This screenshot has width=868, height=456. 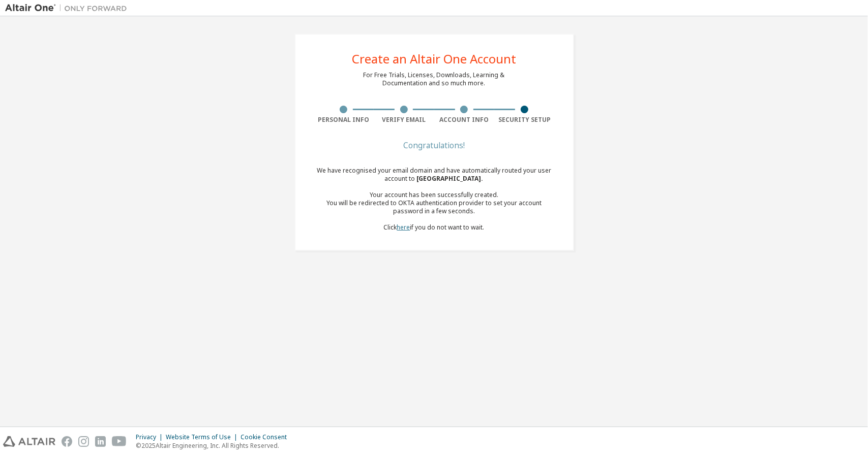 What do you see at coordinates (434, 145) in the screenshot?
I see `div: Congratulations!` at bounding box center [434, 145].